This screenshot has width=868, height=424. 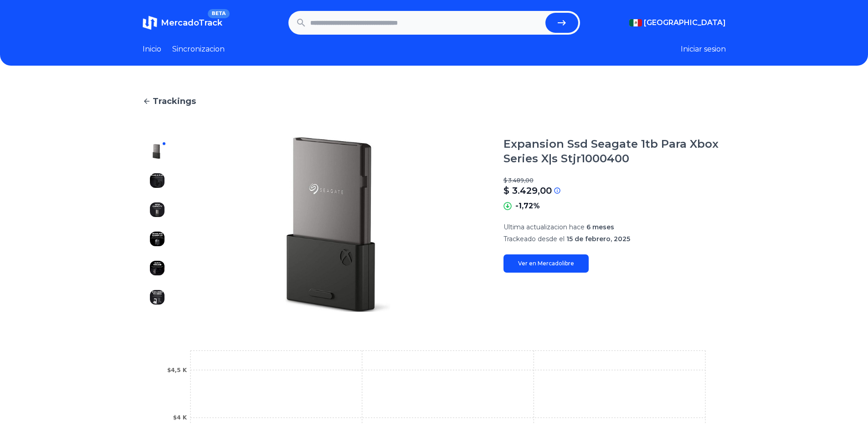 I want to click on a: Trackings, so click(x=434, y=101).